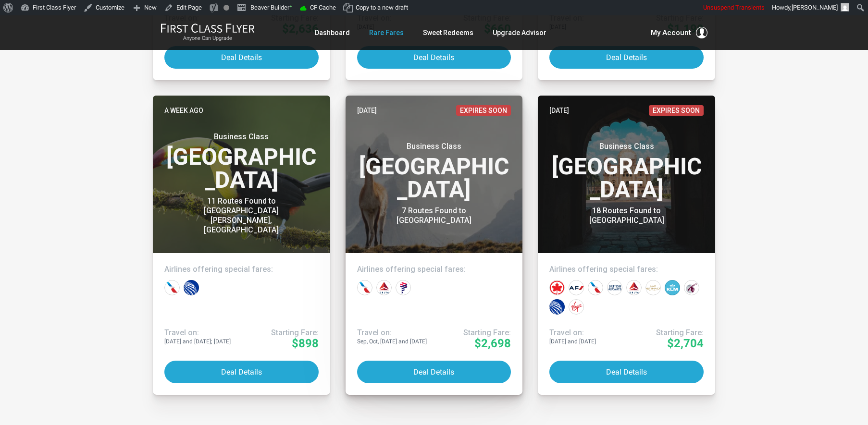 The image size is (868, 425). What do you see at coordinates (448, 33) in the screenshot?
I see `a: Sweet Redeems` at bounding box center [448, 33].